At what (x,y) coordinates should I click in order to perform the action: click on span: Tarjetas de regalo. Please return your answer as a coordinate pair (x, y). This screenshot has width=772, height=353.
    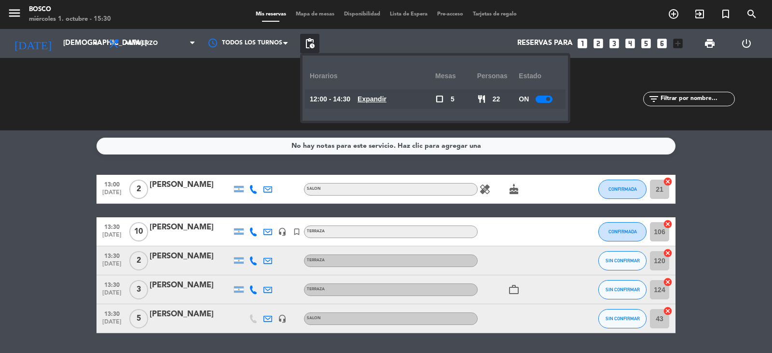
    Looking at the image, I should click on (495, 14).